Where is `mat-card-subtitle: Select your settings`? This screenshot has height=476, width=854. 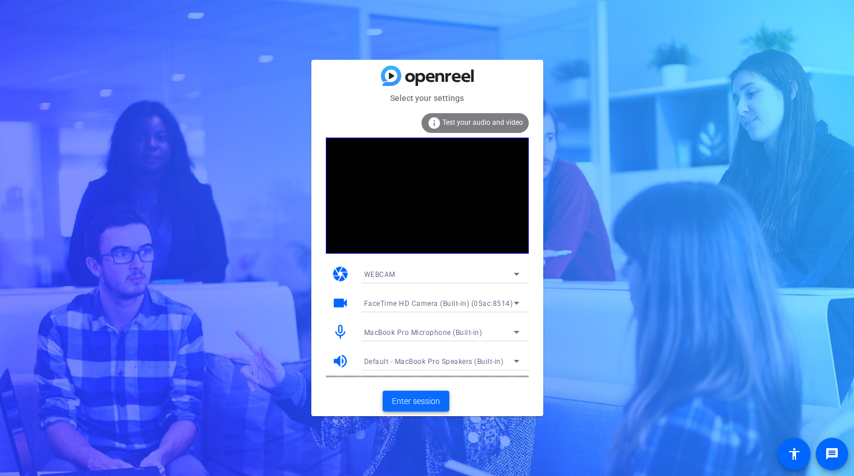 mat-card-subtitle: Select your settings is located at coordinates (428, 98).